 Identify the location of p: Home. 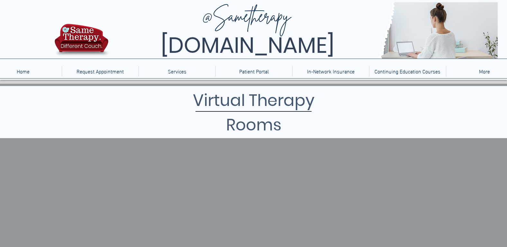
(23, 71).